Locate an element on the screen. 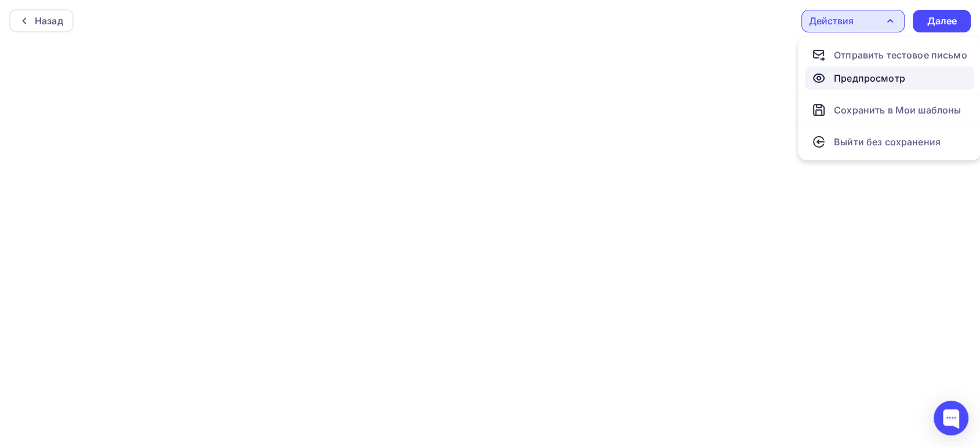 The width and height of the screenshot is (980, 447). div: Сохранить в Мои шаблоны is located at coordinates (897, 110).